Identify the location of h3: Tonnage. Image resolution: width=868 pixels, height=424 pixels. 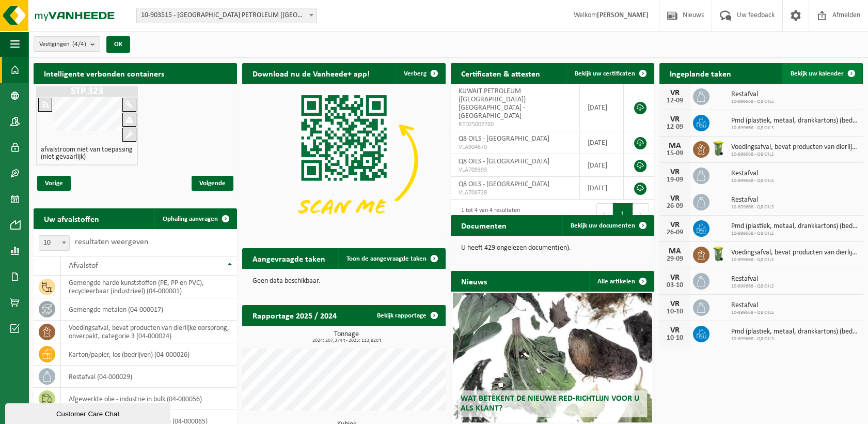
(347, 337).